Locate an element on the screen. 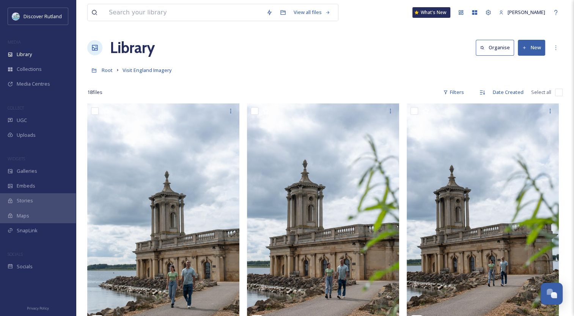 The width and height of the screenshot is (574, 316). span: Media Centres is located at coordinates (33, 84).